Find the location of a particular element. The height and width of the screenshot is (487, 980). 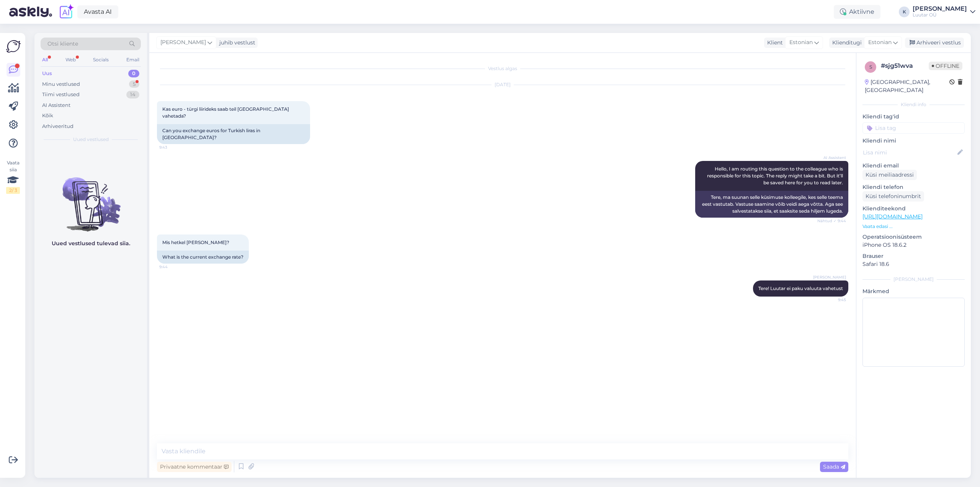

div: Privaatne kommentaar is located at coordinates (194, 467).